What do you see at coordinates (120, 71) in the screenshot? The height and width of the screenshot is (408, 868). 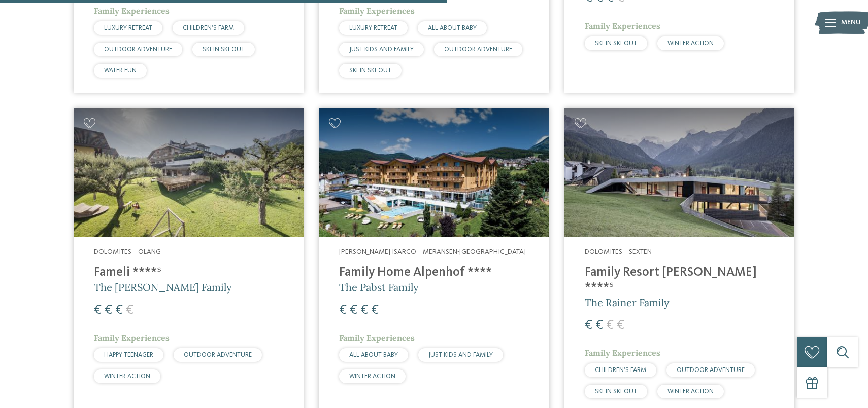 I see `span: WATER FUN` at bounding box center [120, 71].